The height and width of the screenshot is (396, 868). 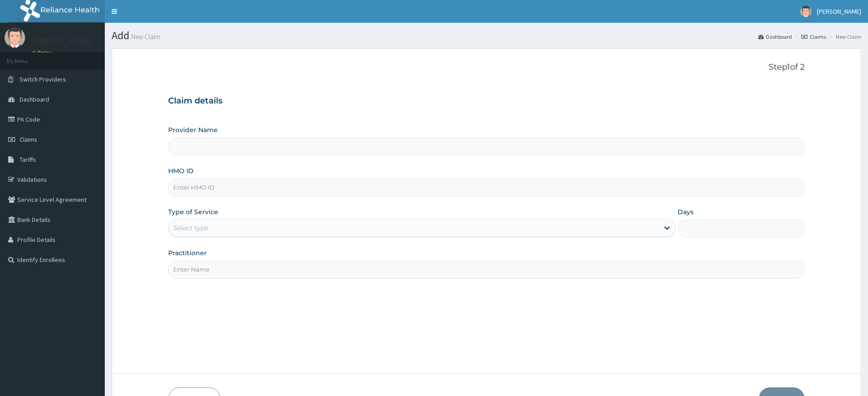 What do you see at coordinates (487, 187) in the screenshot?
I see `input: Enter HMO ID` at bounding box center [487, 187].